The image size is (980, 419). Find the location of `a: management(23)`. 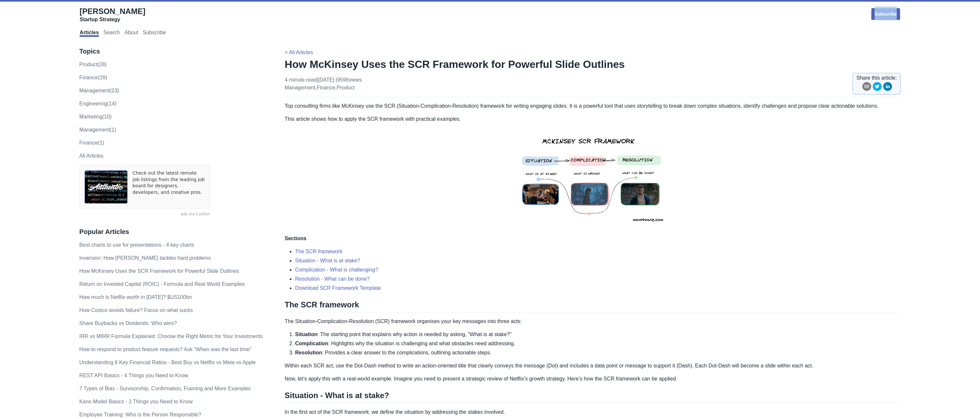

a: management(23) is located at coordinates (99, 90).